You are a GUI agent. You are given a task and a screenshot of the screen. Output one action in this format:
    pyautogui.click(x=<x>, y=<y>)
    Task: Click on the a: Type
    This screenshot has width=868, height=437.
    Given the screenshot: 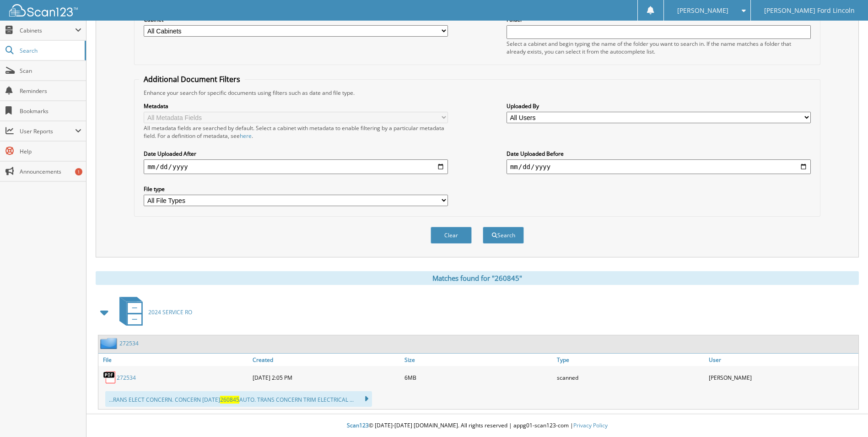 What is the action you would take?
    pyautogui.click(x=631, y=359)
    